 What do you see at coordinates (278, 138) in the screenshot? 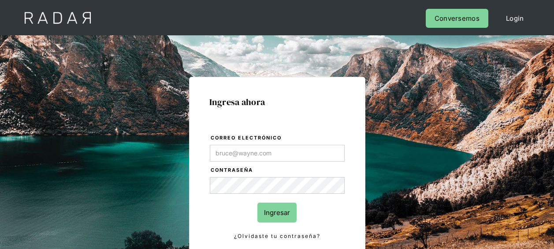
I see `label: Correo electrónico` at bounding box center [278, 138].